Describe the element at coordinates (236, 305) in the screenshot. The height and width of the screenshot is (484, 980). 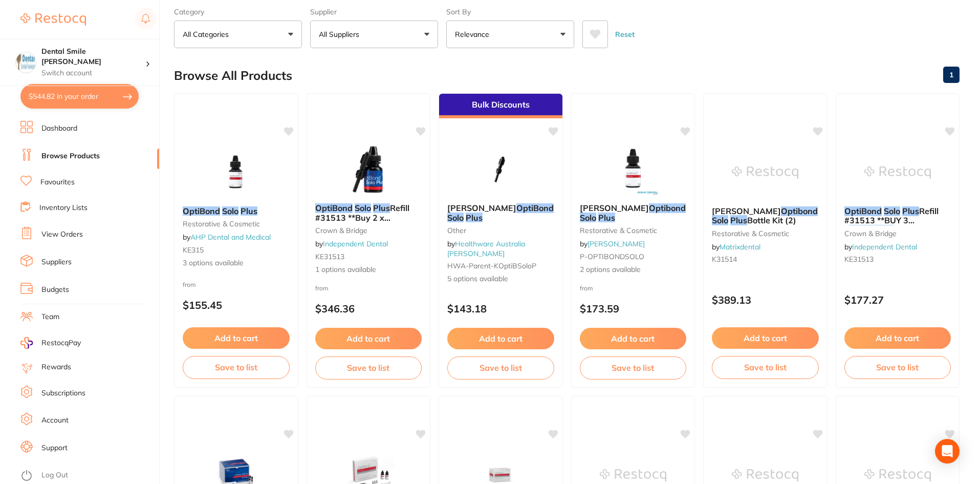
I see `p: $155.45` at that location.